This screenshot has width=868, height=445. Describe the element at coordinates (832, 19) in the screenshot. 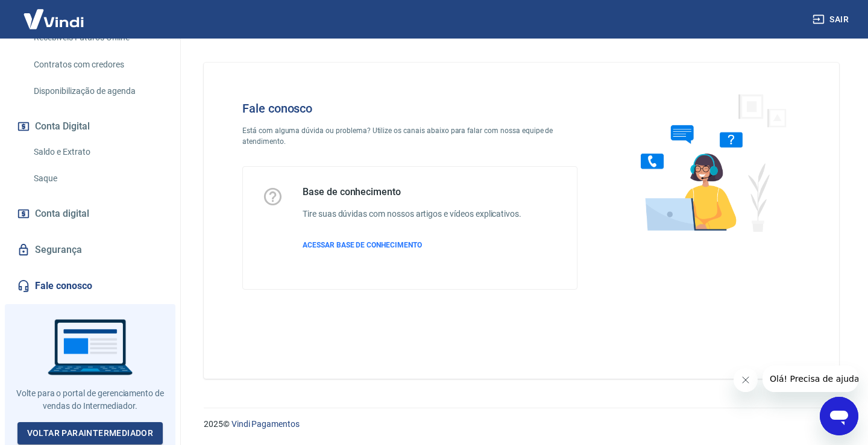

I see `button: Sair` at that location.